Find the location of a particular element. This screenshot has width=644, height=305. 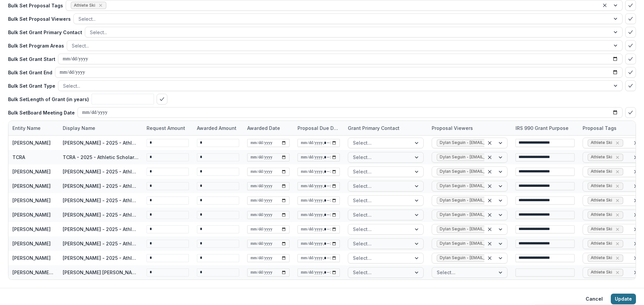

p: Bulk Set Grant Primary Contact is located at coordinates (45, 32).